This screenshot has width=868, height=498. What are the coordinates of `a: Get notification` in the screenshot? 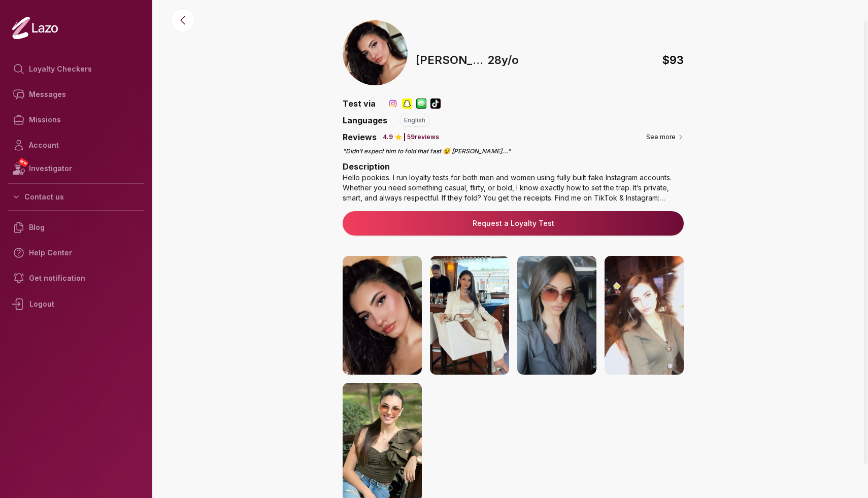 It's located at (76, 278).